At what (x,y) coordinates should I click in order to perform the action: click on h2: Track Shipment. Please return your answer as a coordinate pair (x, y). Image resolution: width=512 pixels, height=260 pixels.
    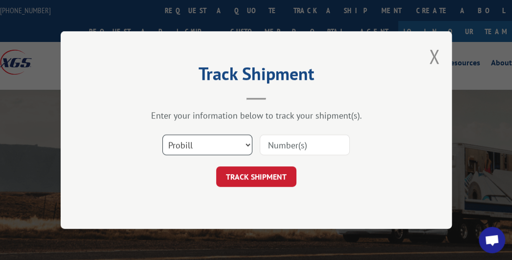
    Looking at the image, I should click on (256, 76).